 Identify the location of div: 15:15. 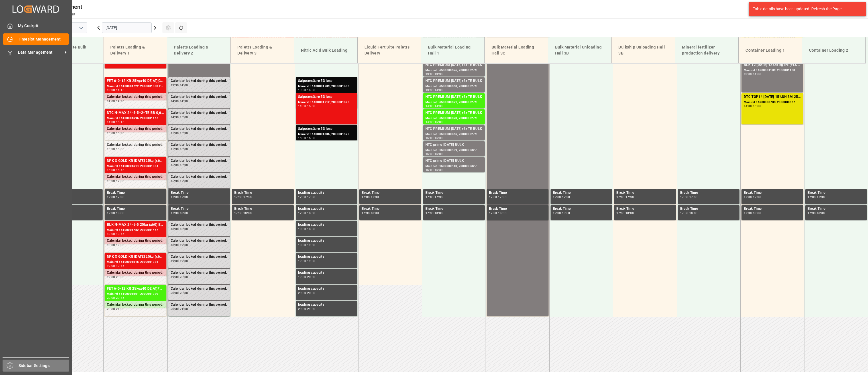
(120, 122).